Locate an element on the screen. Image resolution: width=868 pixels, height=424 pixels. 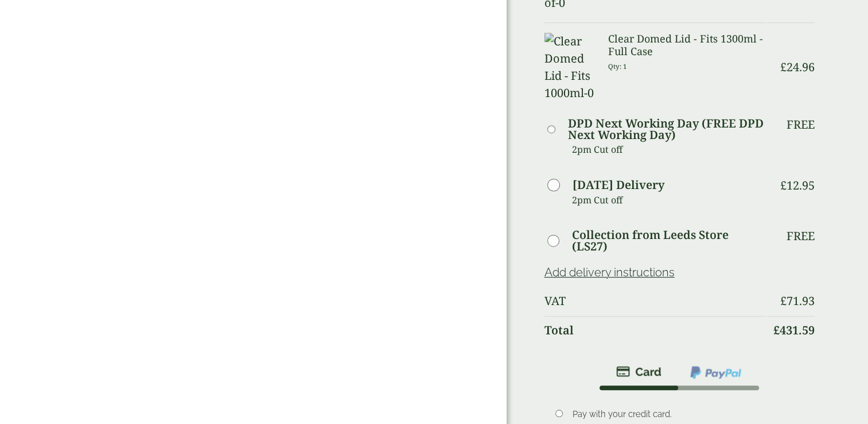
bdi: 71.93 is located at coordinates (797, 300).